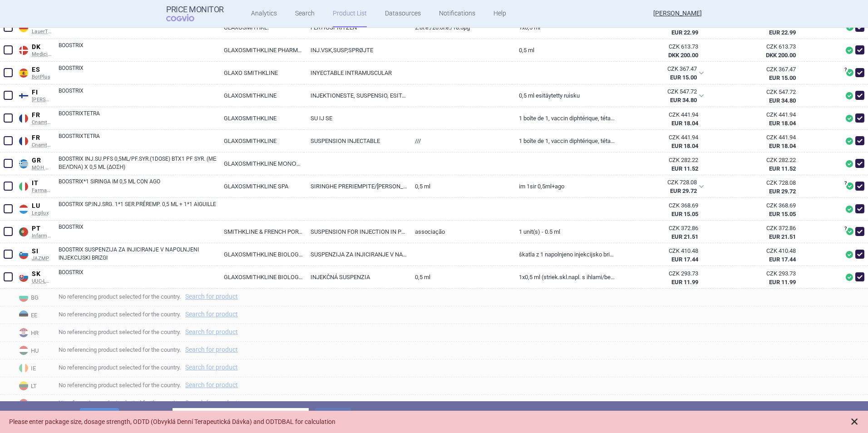 This screenshot has height=433, width=868. Describe the element at coordinates (42, 214) in the screenshot. I see `span: Legilux` at that location.